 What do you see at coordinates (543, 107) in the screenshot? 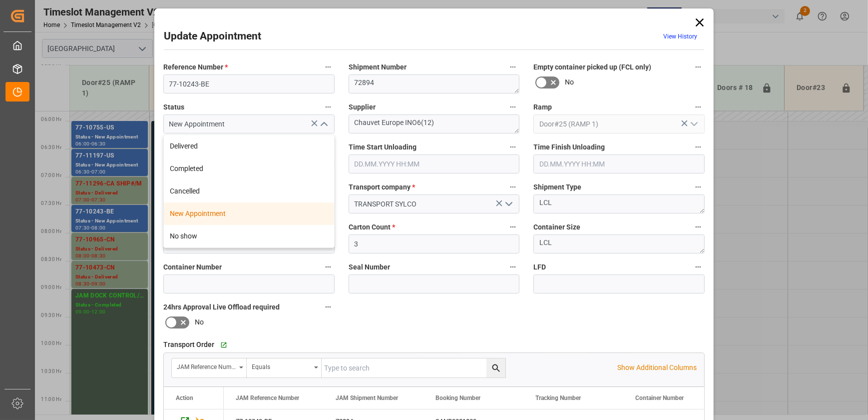
I see `span: Ramp` at bounding box center [543, 107].